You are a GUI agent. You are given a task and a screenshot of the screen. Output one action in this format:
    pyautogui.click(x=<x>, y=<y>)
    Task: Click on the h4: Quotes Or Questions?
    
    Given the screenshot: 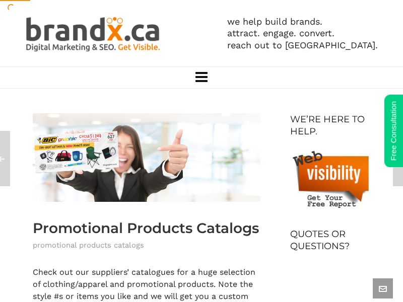 What is the action you would take?
    pyautogui.click(x=333, y=240)
    